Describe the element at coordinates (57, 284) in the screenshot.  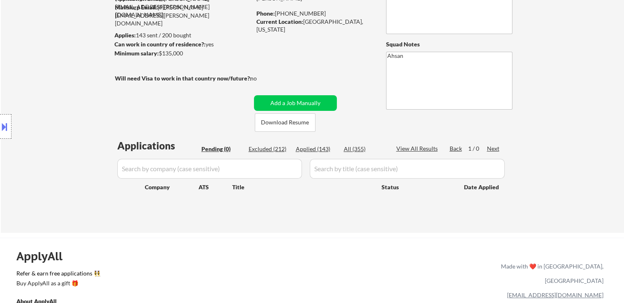
I see `a: Buy ApplyAll as a gift 🎁` at that location.